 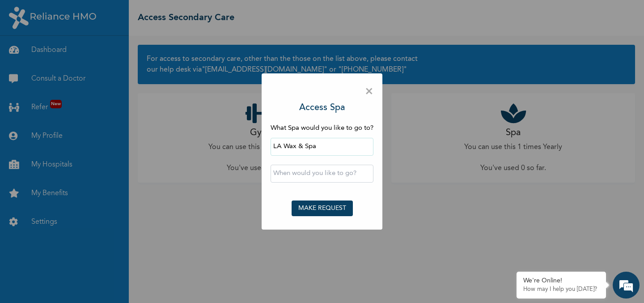 I want to click on button: MAKE REQUEST, so click(x=322, y=208).